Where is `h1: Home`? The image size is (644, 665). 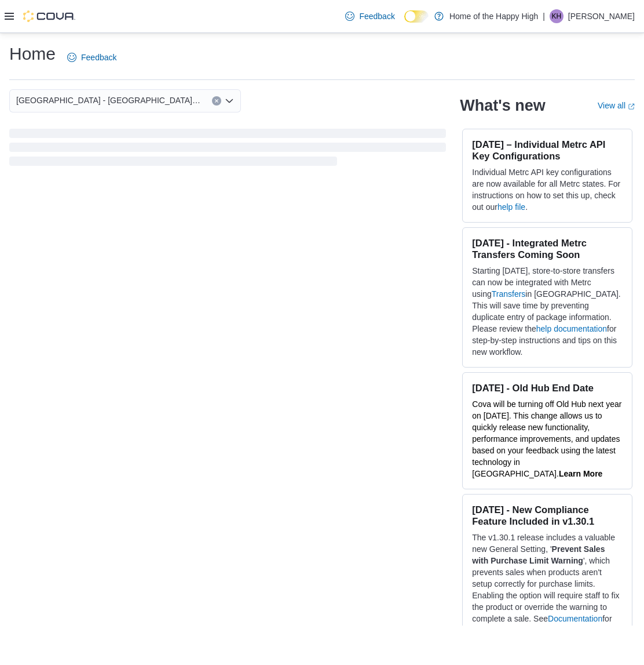
h1: Home is located at coordinates (32, 54).